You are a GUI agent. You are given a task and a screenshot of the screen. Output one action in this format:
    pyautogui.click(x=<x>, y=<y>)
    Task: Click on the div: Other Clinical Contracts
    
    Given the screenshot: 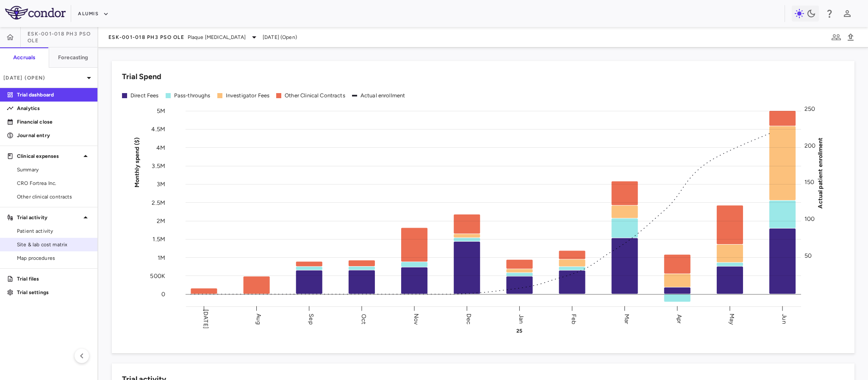 What is the action you would take?
    pyautogui.click(x=315, y=96)
    